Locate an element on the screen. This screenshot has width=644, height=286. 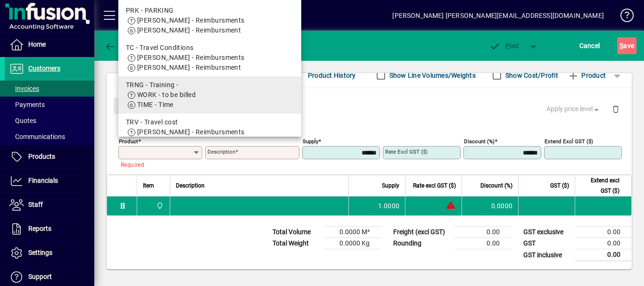
button: Back is located at coordinates (120, 46).